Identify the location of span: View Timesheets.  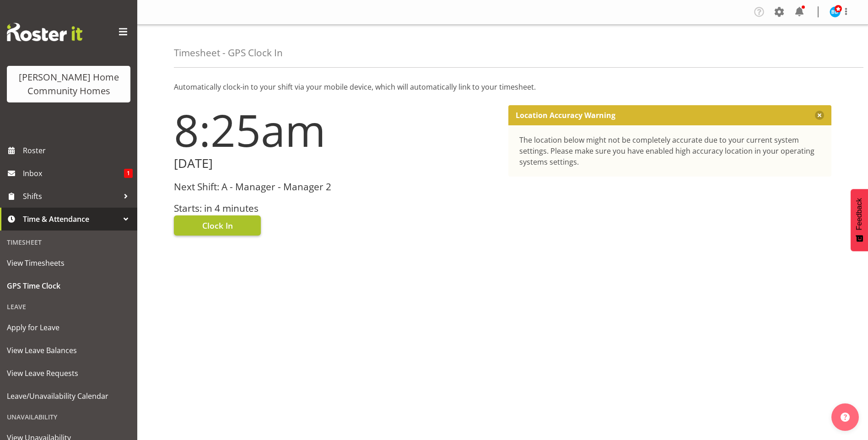
(69, 263).